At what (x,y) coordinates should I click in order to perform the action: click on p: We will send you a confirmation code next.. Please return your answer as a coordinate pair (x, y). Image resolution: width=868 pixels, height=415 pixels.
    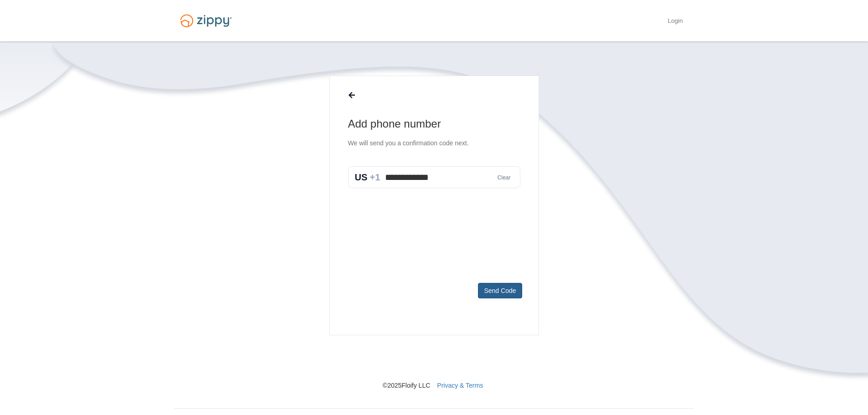
    Looking at the image, I should click on (434, 143).